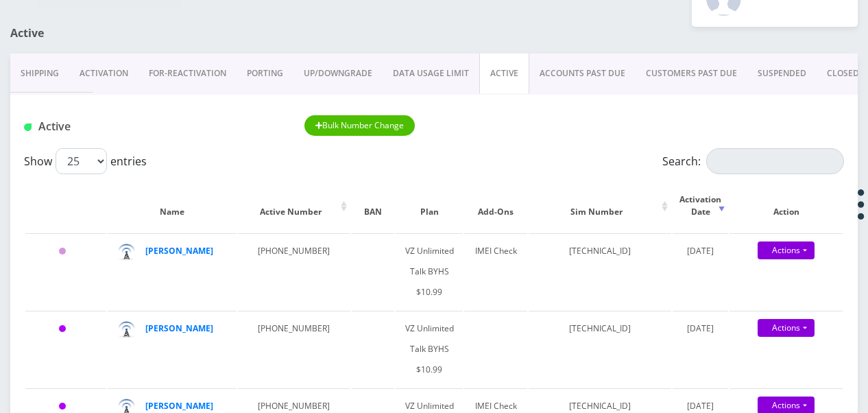  I want to click on a: ACTIVE, so click(504, 74).